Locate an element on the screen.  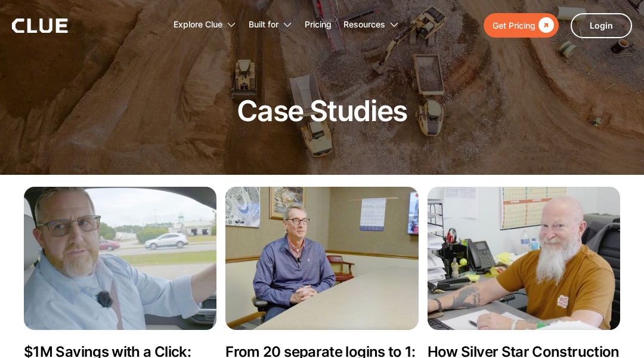
a: Get Pricing is located at coordinates (521, 25).